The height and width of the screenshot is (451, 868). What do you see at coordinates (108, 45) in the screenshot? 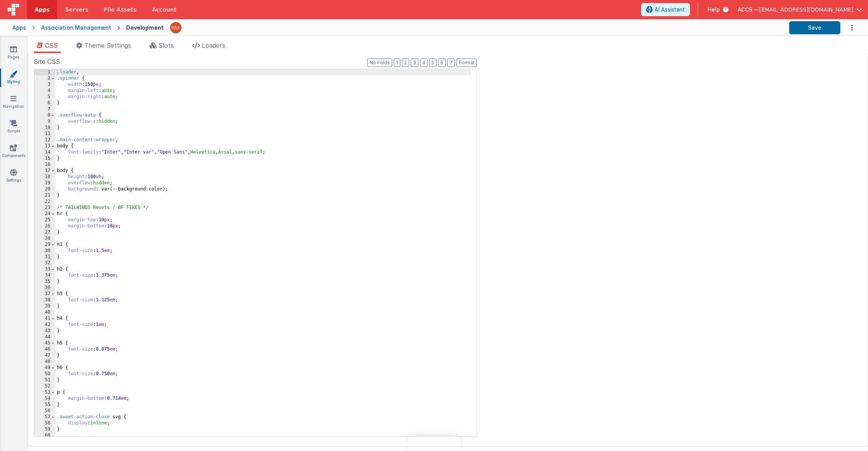
I see `span: Theme Settings` at bounding box center [108, 45].